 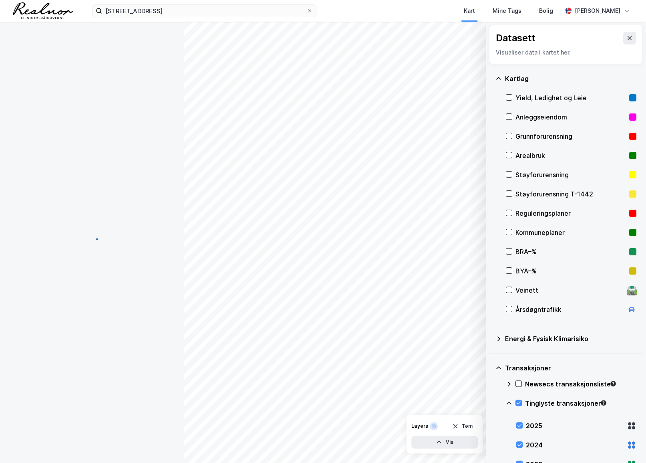 What do you see at coordinates (575, 445) in the screenshot?
I see `div: 2024` at bounding box center [575, 445].